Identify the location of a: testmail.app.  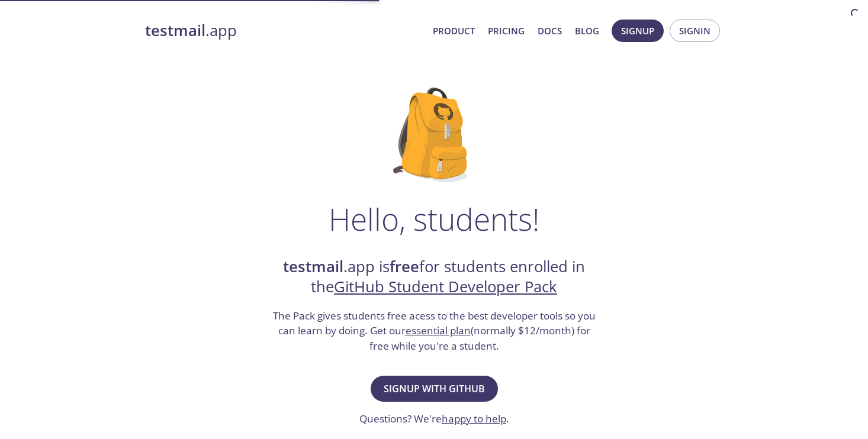
(285, 31).